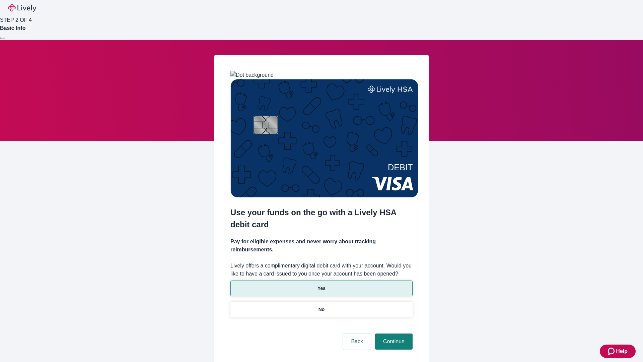  I want to click on h2: Use your funds on the go with a Lively HSA debit card, so click(322, 218).